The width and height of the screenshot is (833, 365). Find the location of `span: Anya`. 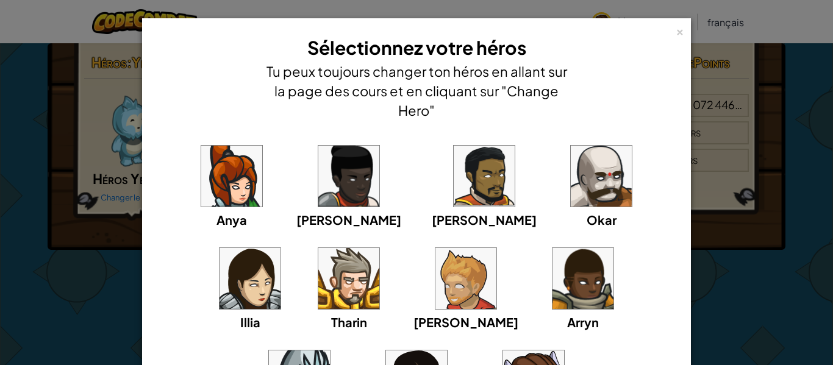

span: Anya is located at coordinates (232, 219).